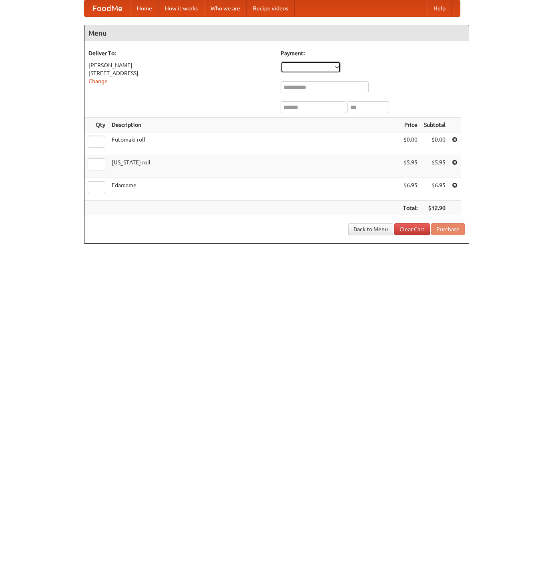 This screenshot has width=544, height=566. What do you see at coordinates (254, 125) in the screenshot?
I see `th: Description` at bounding box center [254, 125].